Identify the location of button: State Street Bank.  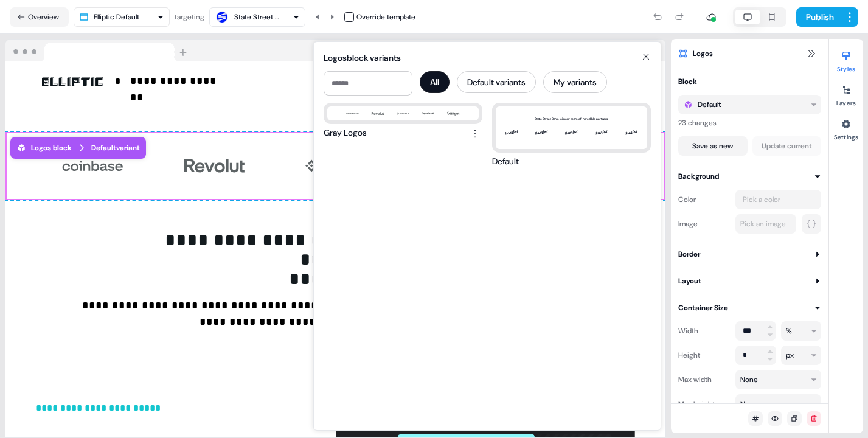
(257, 17).